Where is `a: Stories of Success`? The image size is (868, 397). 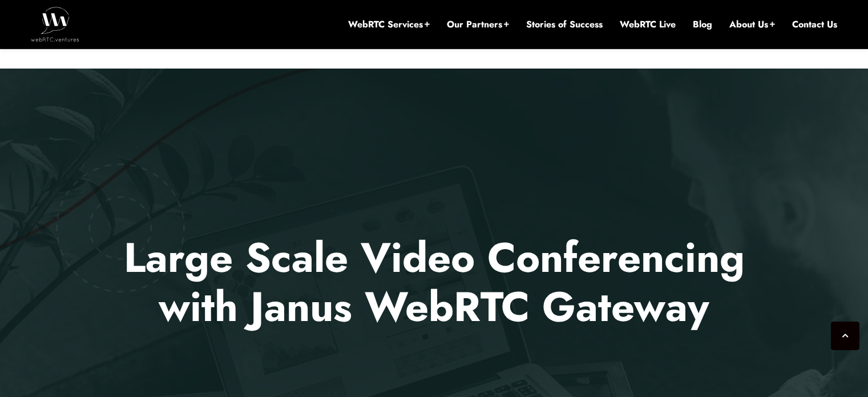 a: Stories of Success is located at coordinates (565, 25).